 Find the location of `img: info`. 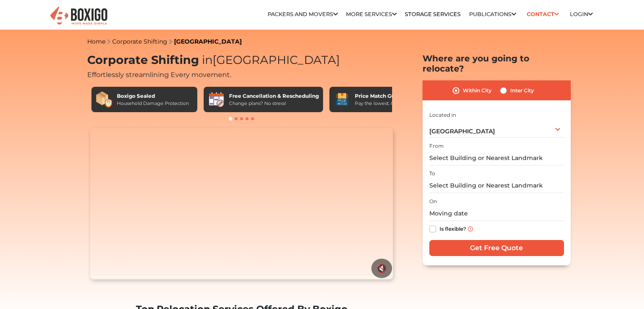

img: info is located at coordinates (470, 229).